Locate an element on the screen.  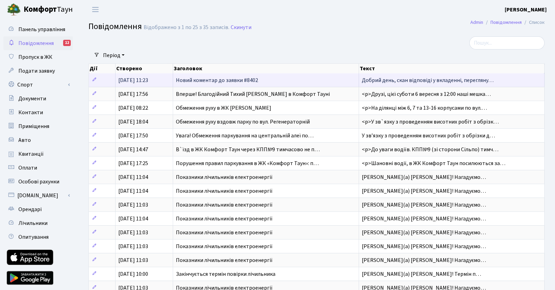
span: Закінчується термін повірки лічильника is located at coordinates (225, 275).